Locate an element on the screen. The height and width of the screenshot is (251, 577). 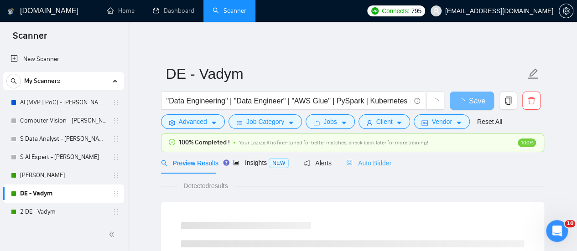
span: Detected results is located at coordinates (205, 186).